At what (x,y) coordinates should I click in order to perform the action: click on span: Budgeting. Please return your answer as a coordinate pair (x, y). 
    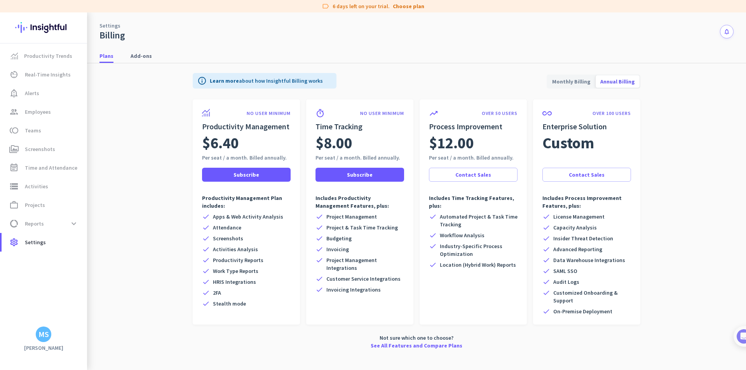
    Looking at the image, I should click on (339, 239).